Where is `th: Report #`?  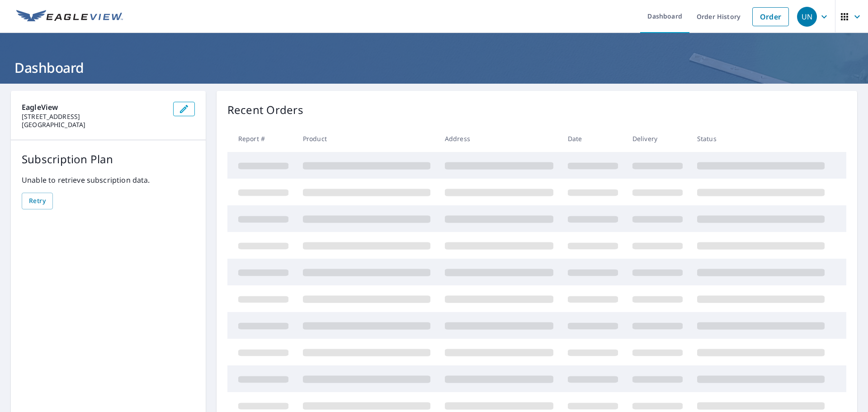
th: Report # is located at coordinates (261, 138).